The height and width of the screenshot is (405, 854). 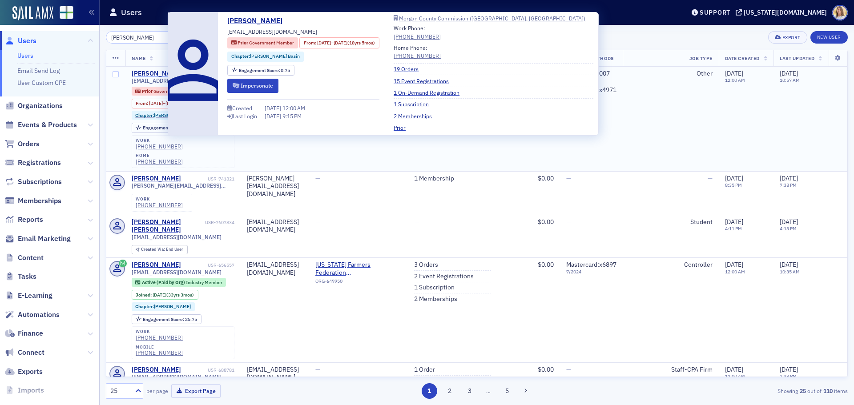 What do you see at coordinates (44, 239) in the screenshot?
I see `span: Email Marketing` at bounding box center [44, 239].